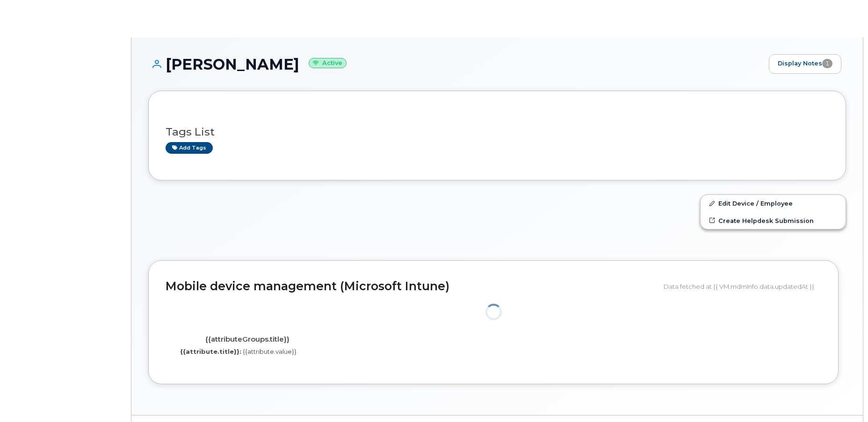 The image size is (868, 422). I want to click on label: {{attribute.title}}:, so click(211, 351).